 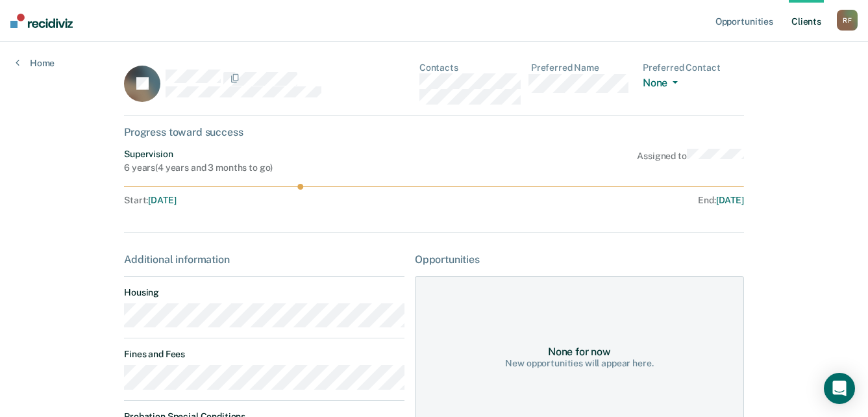 I want to click on button: None, so click(x=663, y=84).